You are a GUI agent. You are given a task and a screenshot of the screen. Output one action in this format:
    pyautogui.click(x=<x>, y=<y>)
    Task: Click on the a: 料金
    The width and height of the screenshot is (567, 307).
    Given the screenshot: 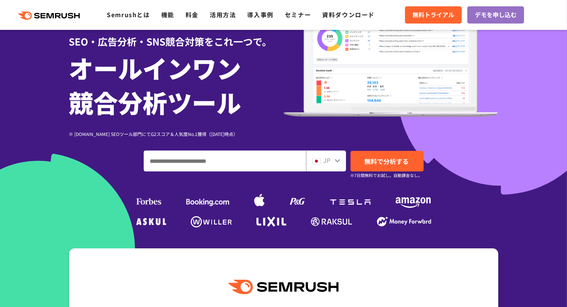 What is the action you would take?
    pyautogui.click(x=192, y=15)
    